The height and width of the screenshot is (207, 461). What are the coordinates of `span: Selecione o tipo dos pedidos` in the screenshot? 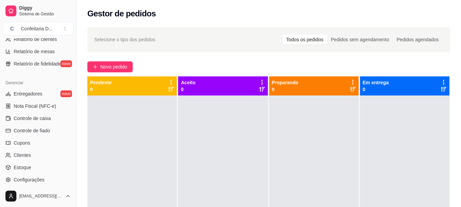 It's located at (124, 40).